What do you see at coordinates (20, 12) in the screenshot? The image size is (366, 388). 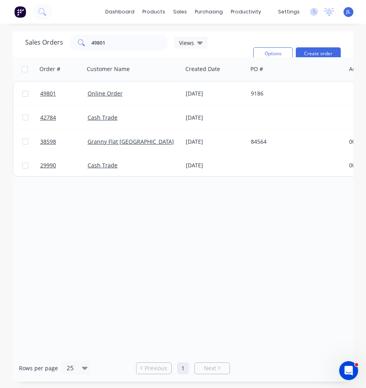 I see `img: Factory` at bounding box center [20, 12].